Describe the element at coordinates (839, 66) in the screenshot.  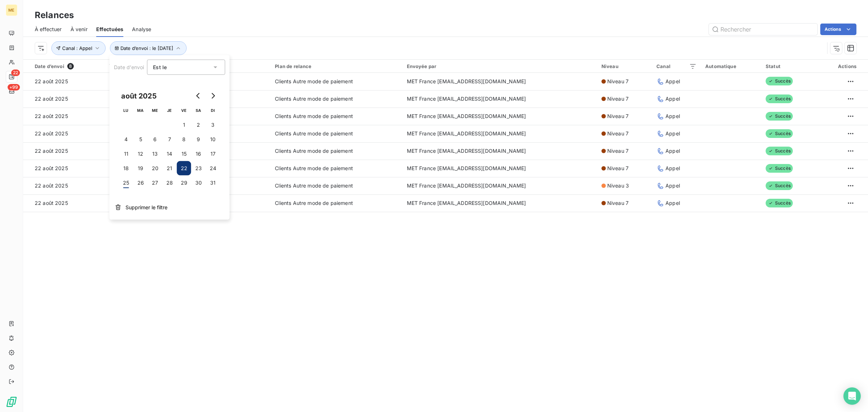
I see `div: Actions` at that location.